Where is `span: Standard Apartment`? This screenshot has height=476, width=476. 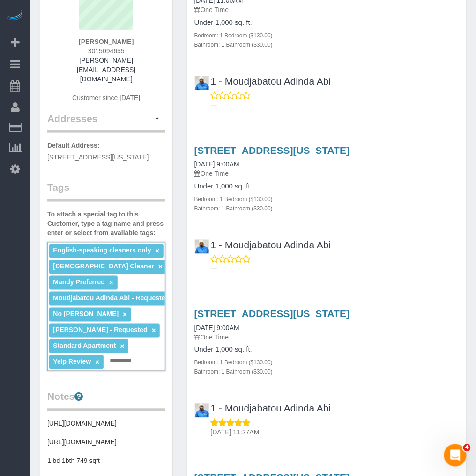 span: Standard Apartment is located at coordinates (84, 346).